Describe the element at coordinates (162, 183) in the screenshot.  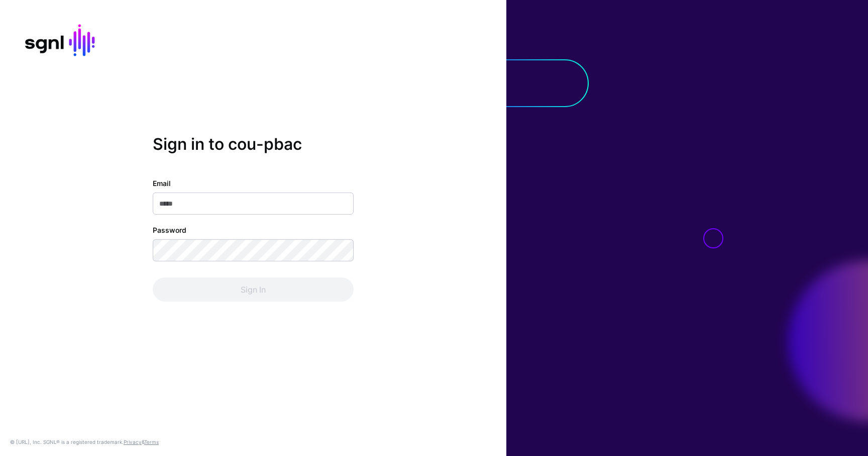
I see `label: Email` at that location.